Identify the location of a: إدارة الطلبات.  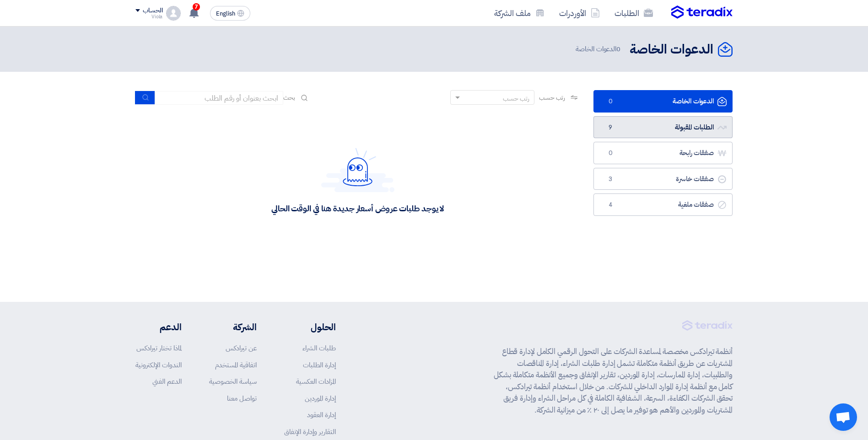
(319, 365).